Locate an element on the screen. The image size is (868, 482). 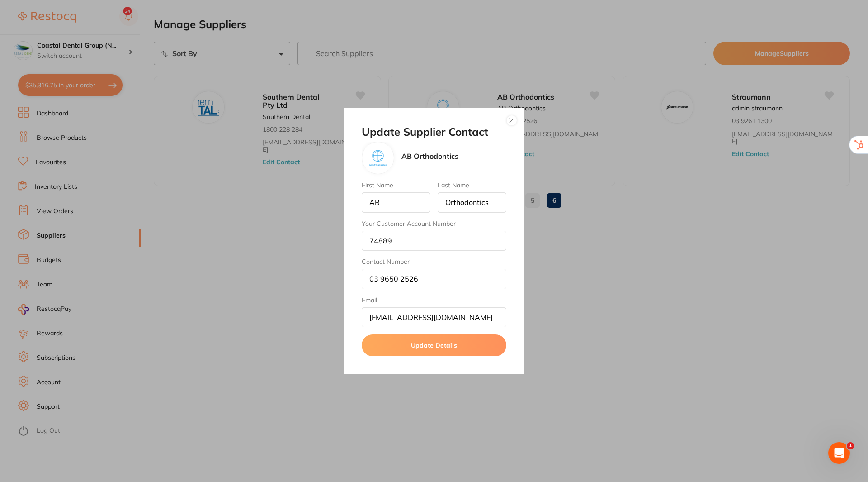
img: AB Orthodontics is located at coordinates (378, 158).